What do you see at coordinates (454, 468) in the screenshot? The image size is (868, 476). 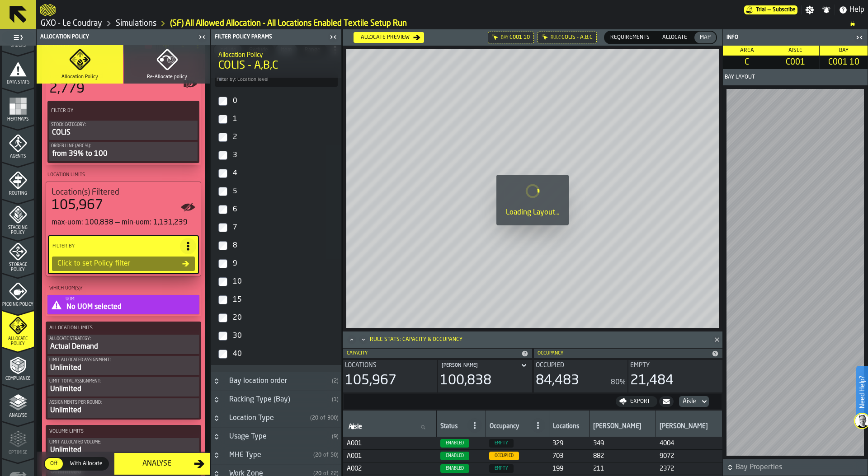 I see `span: Enabled` at bounding box center [454, 468].